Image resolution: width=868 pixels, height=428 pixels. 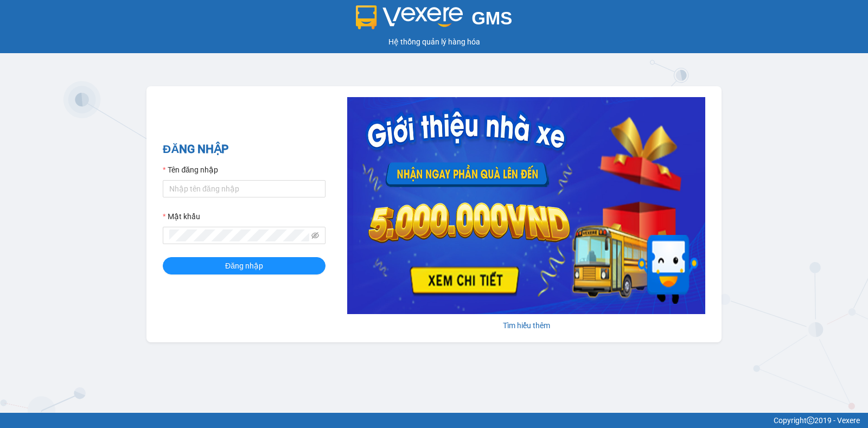 What do you see at coordinates (239, 235) in the screenshot?
I see `input: Mật khẩu` at bounding box center [239, 235].